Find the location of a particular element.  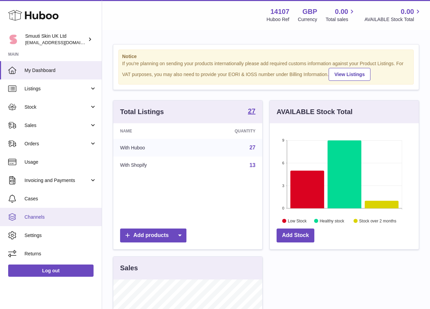

span: My Dashboard is located at coordinates (61, 70).